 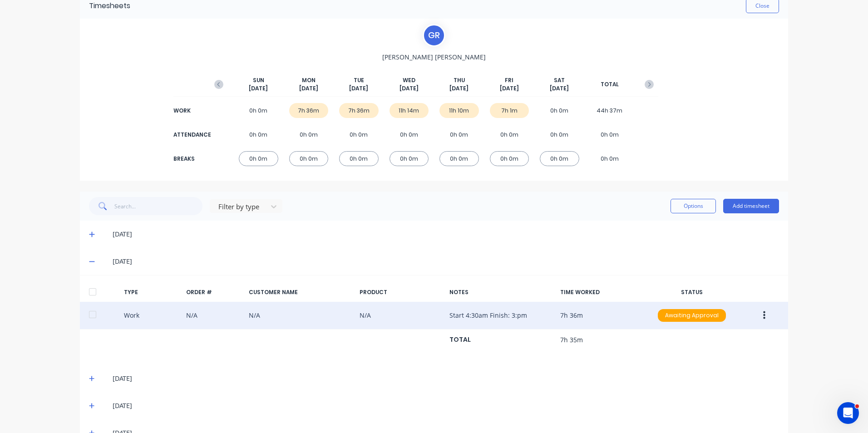 What do you see at coordinates (191, 135) in the screenshot?
I see `div: ATTENDANCE` at bounding box center [191, 135].